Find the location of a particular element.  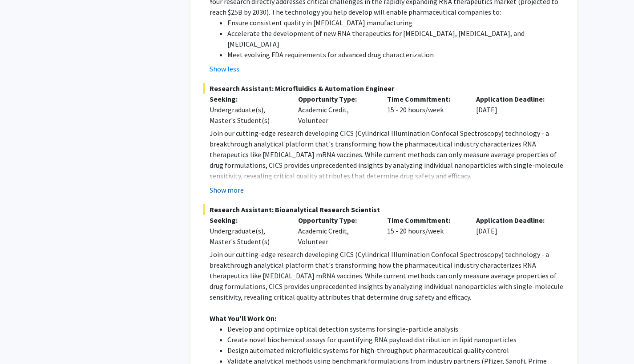

li: Meet evolving FDA requirements for advanced drug characterization is located at coordinates (396, 55).